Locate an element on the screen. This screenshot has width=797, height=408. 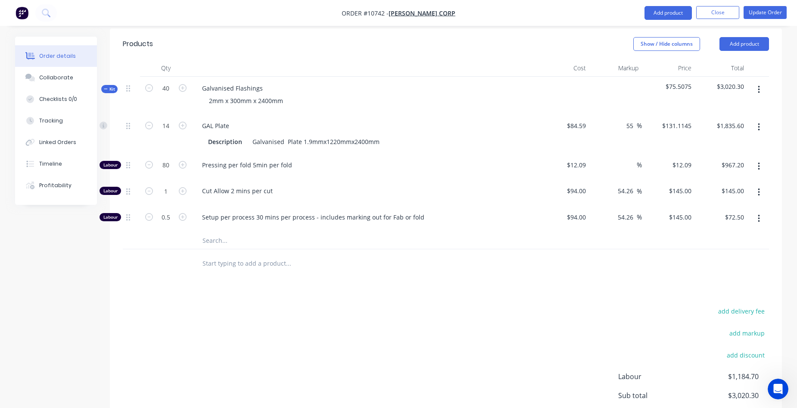
img: Factory is located at coordinates (22, 13).